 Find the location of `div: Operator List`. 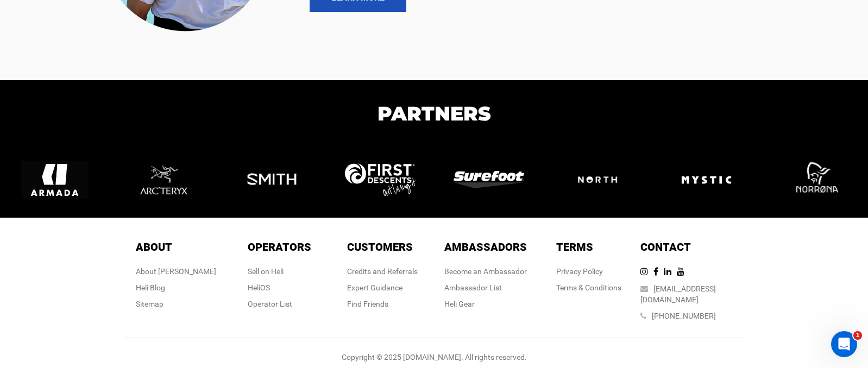

div: Operator List is located at coordinates (279, 304).